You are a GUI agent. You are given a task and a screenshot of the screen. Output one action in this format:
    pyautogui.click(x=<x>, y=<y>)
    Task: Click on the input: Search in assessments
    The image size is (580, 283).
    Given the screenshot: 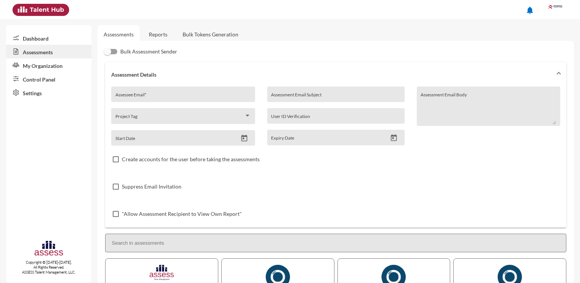 What is the action you would take?
    pyautogui.click(x=335, y=243)
    